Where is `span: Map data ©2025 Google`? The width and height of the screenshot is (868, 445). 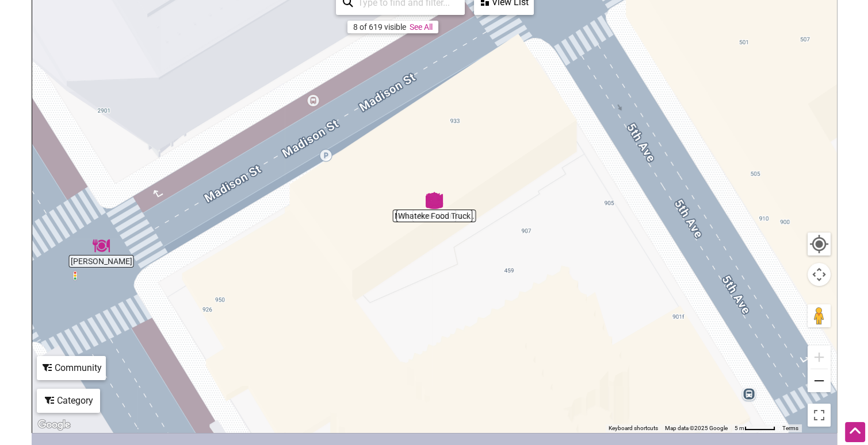
span: Map data ©2025 Google is located at coordinates (696, 428).